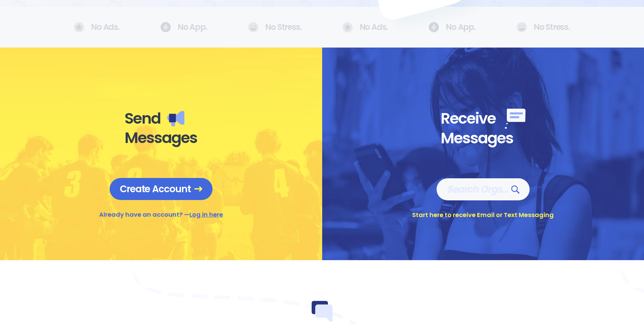  What do you see at coordinates (322, 312) in the screenshot?
I see `img: Dialogue bubble` at bounding box center [322, 312].